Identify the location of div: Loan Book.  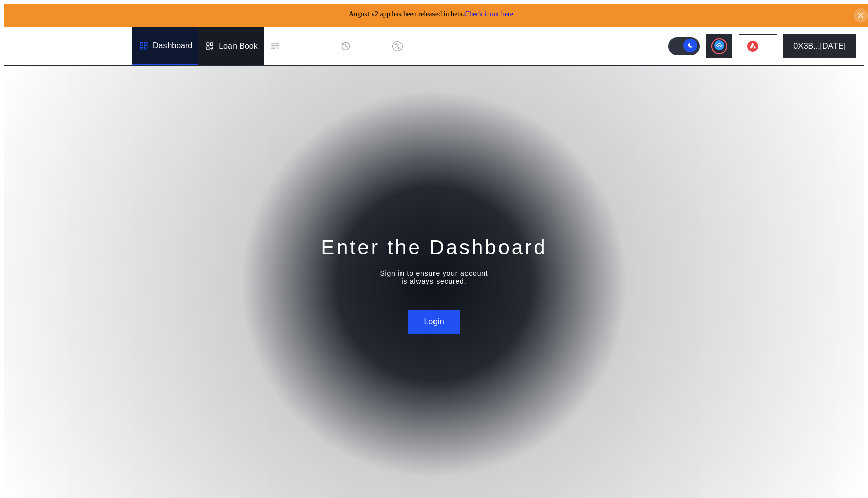
(238, 47).